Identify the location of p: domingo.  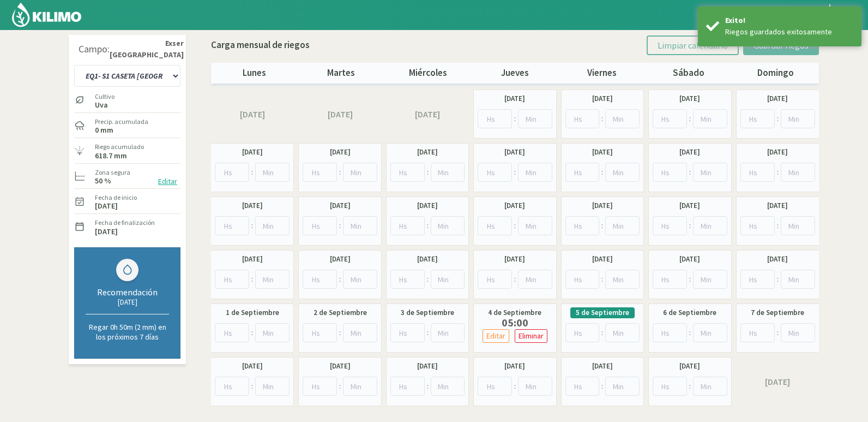
(775, 73).